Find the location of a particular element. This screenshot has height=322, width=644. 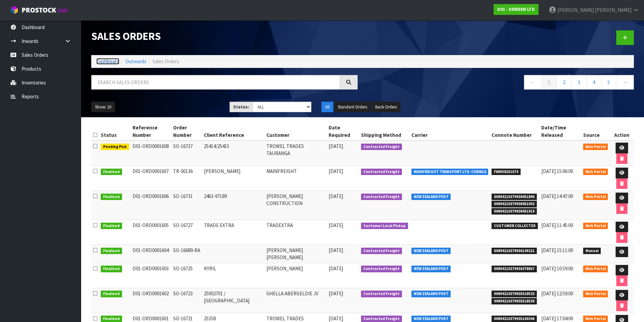

a: 1 is located at coordinates (549, 82).